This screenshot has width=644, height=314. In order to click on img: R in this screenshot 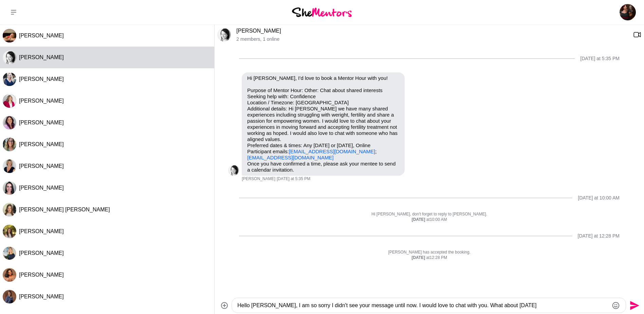, I will do `click(9, 275)`.